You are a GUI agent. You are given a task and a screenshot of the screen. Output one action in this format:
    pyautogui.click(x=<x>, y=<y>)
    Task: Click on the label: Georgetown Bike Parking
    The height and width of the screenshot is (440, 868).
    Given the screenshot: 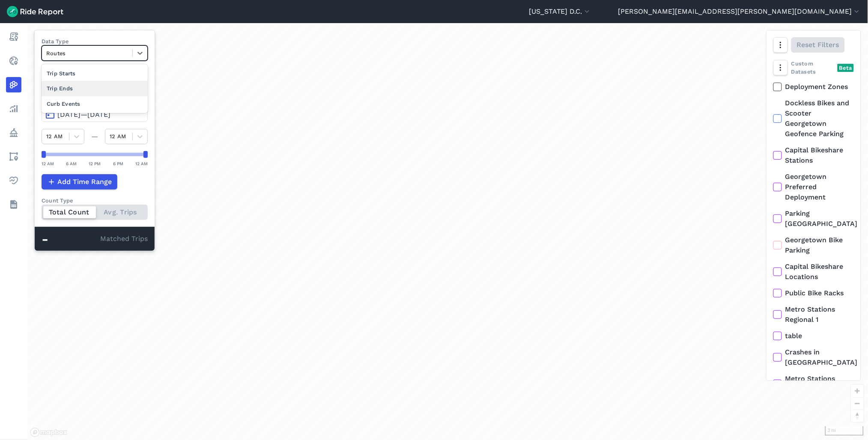 What is the action you would take?
    pyautogui.click(x=814, y=245)
    